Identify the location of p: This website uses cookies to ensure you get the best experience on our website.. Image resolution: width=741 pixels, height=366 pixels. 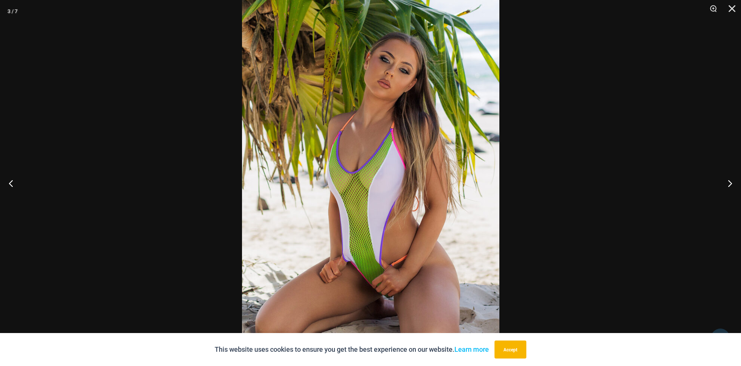
(352, 350).